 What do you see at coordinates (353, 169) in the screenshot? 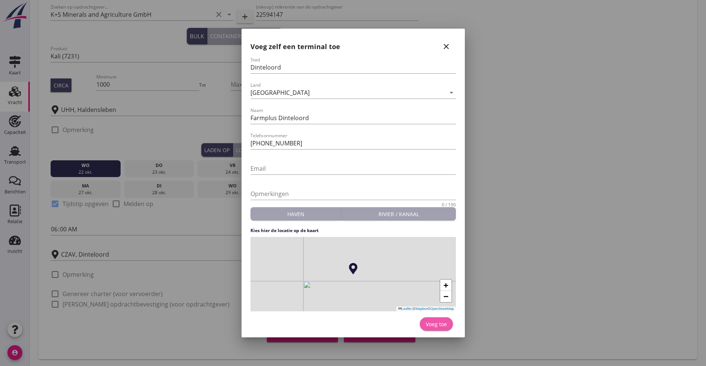
I see `input: Email` at bounding box center [353, 169].